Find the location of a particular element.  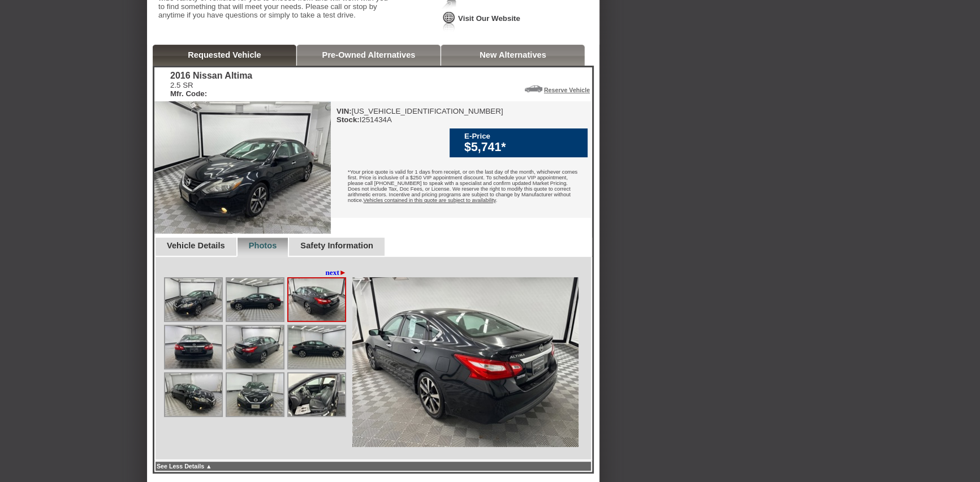

a: New Alternatives is located at coordinates (513, 55).